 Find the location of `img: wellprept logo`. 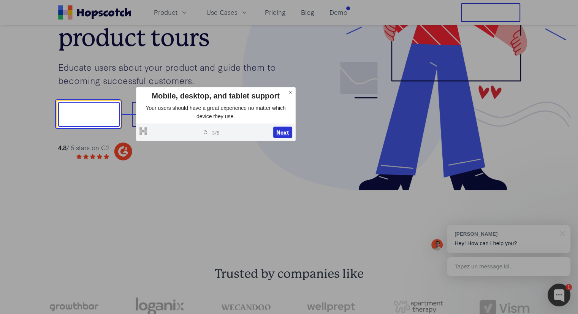

img: wellprept logo is located at coordinates (332, 307).